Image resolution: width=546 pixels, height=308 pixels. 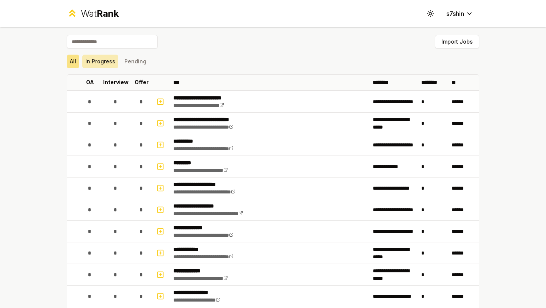 I want to click on p: Offer, so click(x=141, y=82).